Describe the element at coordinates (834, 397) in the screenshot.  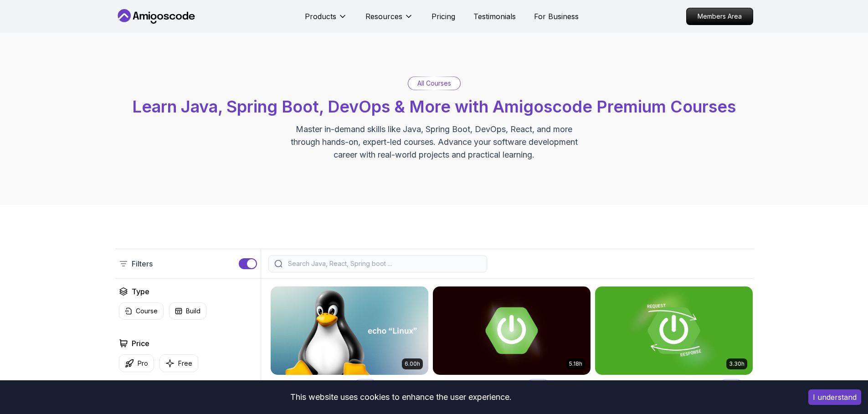
I see `button: Accept cookies` at that location.